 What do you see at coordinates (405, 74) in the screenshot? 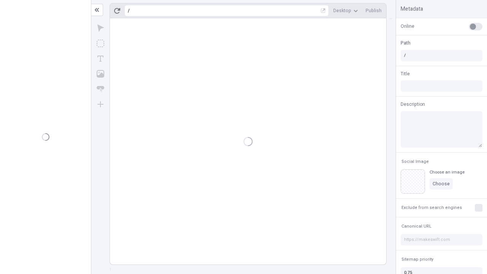
I see `span: Title` at bounding box center [405, 74].